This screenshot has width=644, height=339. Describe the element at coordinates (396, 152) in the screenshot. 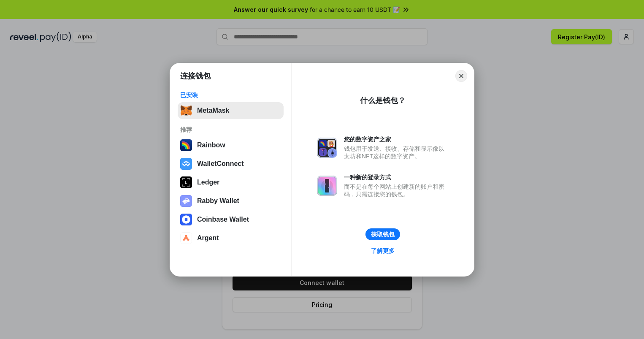

I see `div: 钱包用于发送、接收、存储和显示像以太坊和NFT这样的数字资产。` at that location.